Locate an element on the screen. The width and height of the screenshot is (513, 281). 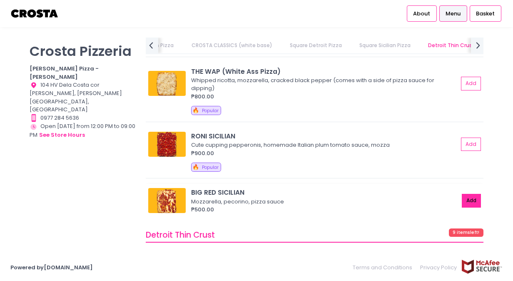
span: About is located at coordinates (422, 14).